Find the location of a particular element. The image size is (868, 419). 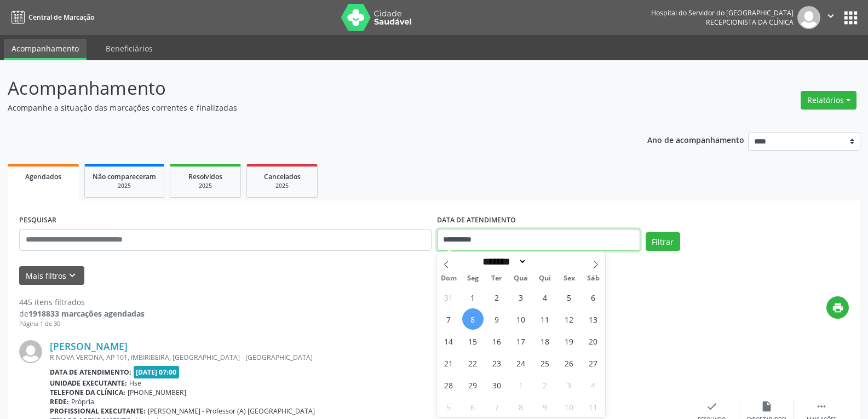

span: Resolvidos is located at coordinates (206, 176).